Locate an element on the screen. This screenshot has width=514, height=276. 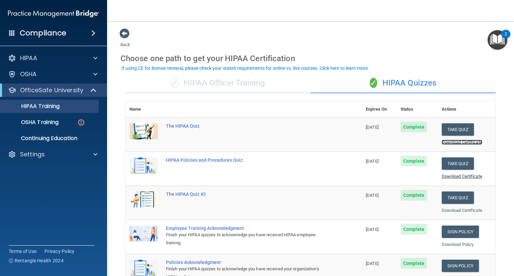
div: HIPAA Officer Training is located at coordinates (218, 83).